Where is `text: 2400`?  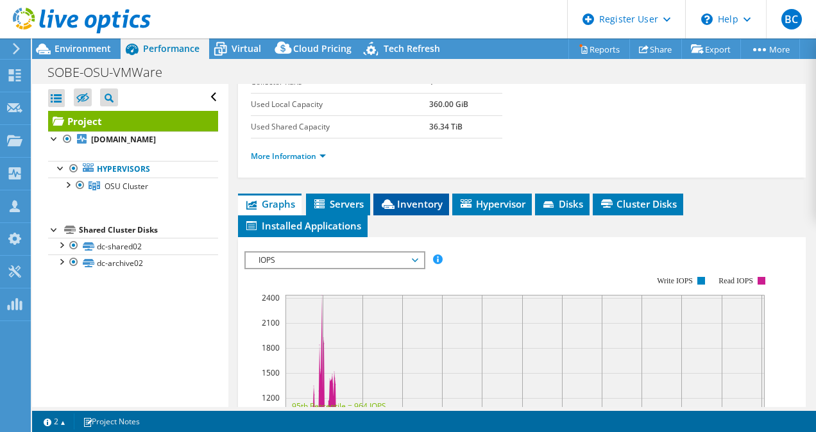 text: 2400 is located at coordinates (271, 298).